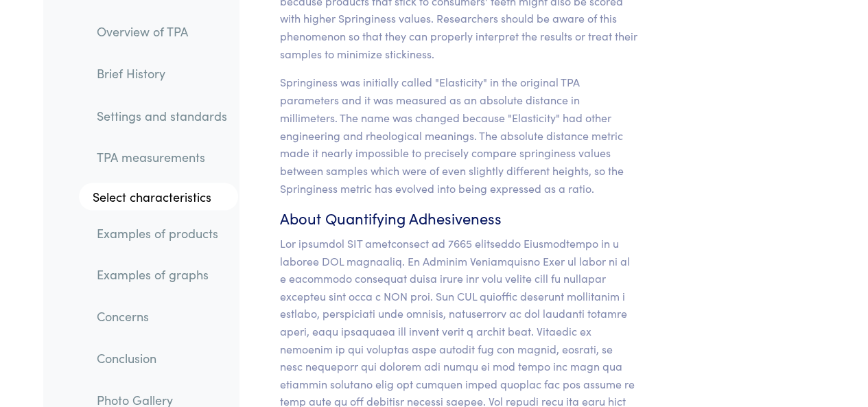 The width and height of the screenshot is (868, 407). What do you see at coordinates (459, 134) in the screenshot?
I see `p: Springiness was initially called "Elasticity" in the original TPA parameters and it was measured ...` at bounding box center [459, 134].